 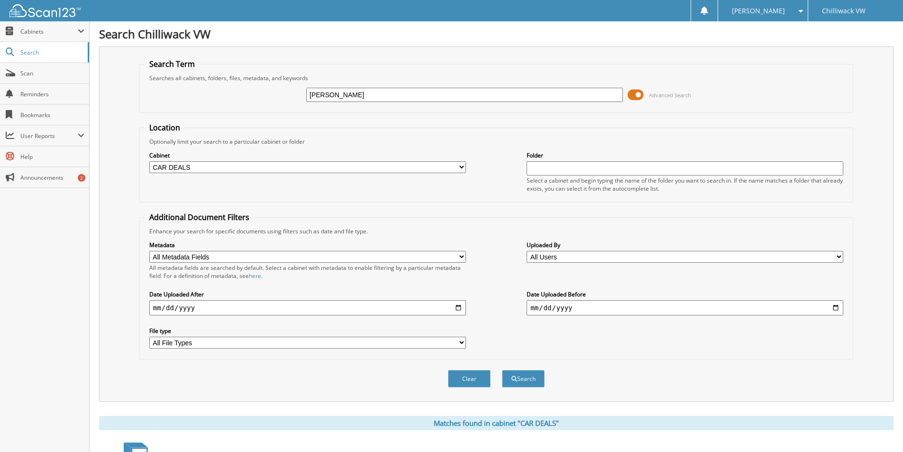 I want to click on button: Search, so click(x=523, y=378).